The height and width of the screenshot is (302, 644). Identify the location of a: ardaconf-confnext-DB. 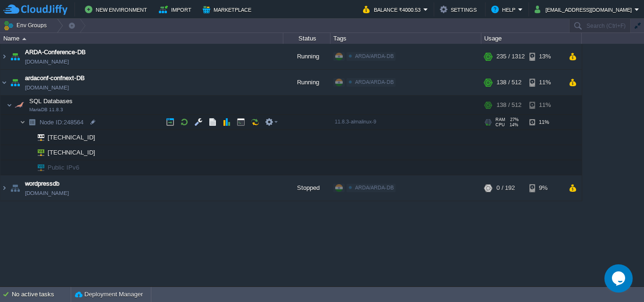
(55, 78).